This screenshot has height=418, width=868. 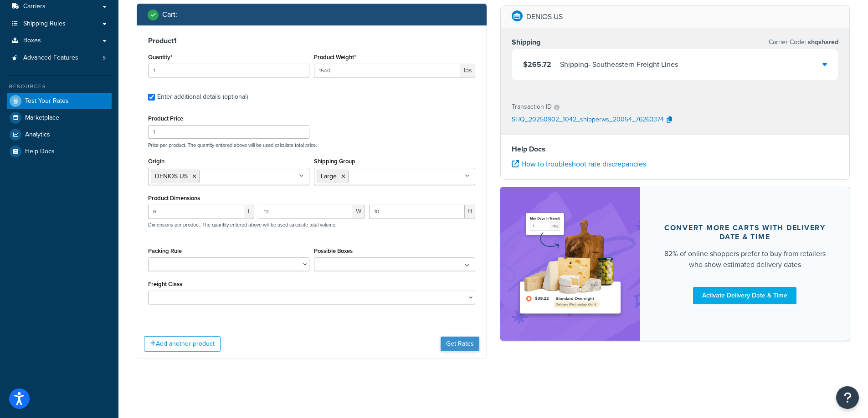 I want to click on span: Marketplace, so click(x=42, y=118).